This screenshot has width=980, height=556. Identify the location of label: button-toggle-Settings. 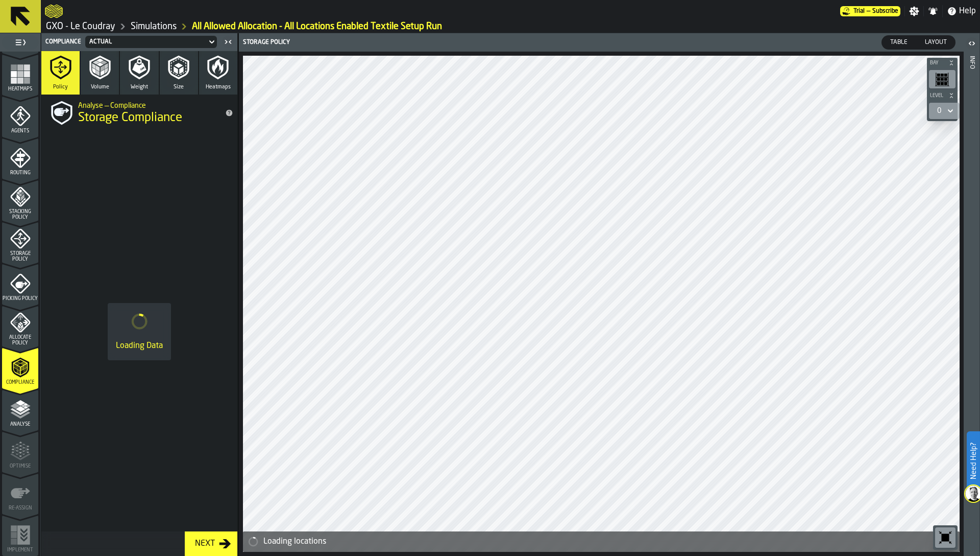
(914, 11).